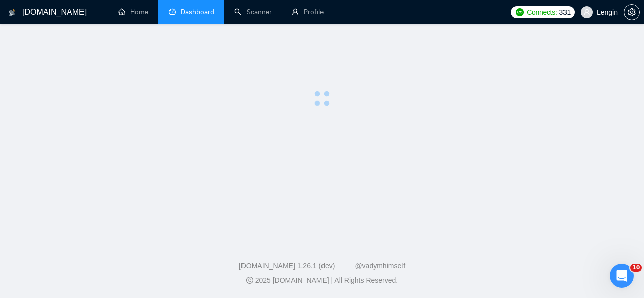  I want to click on a: setting, so click(632, 12).